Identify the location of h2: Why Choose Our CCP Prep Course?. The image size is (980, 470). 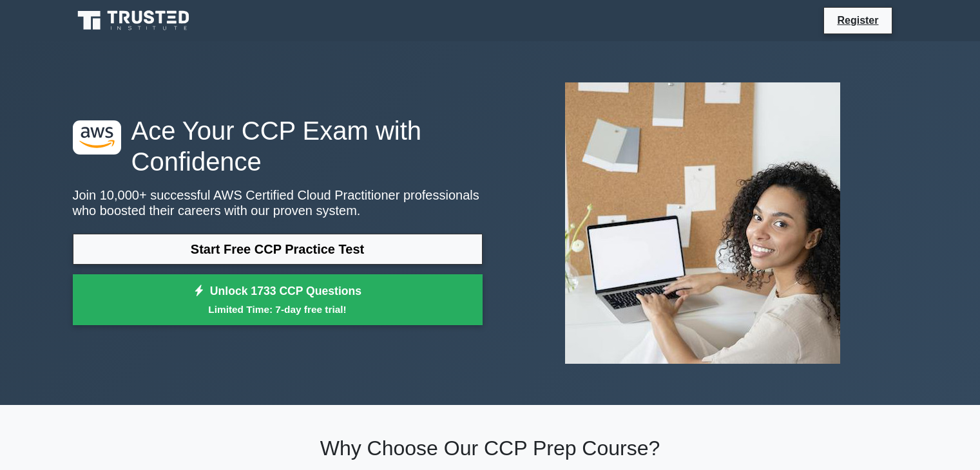
(490, 448).